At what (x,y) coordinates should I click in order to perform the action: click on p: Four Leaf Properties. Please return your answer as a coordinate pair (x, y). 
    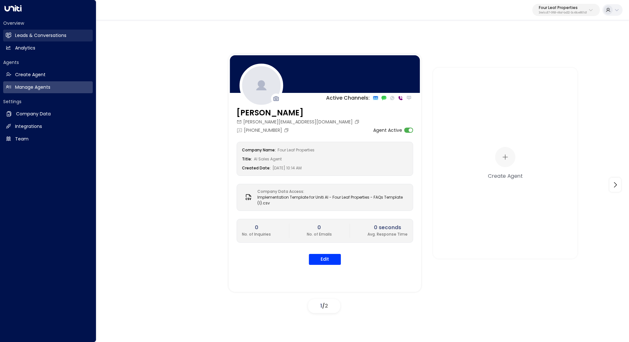
    Looking at the image, I should click on (563, 8).